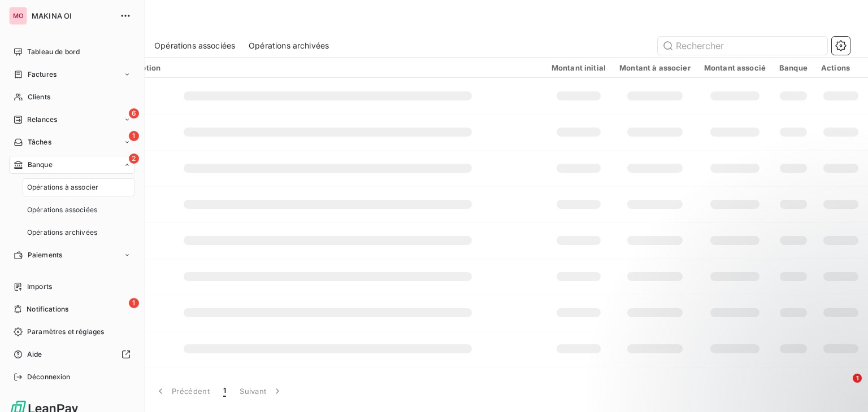 Image resolution: width=868 pixels, height=412 pixels. I want to click on span: Tableau de bord, so click(53, 52).